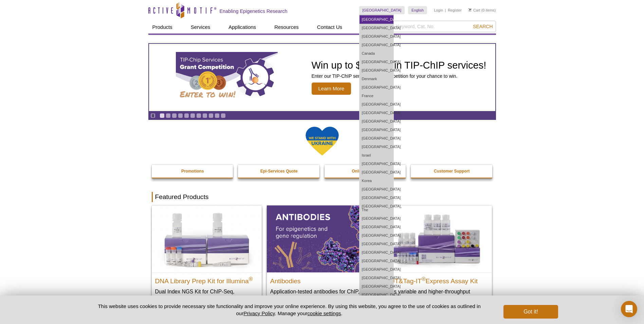  What do you see at coordinates (217, 116) in the screenshot?
I see `a: Go to slide 10` at bounding box center [217, 116].